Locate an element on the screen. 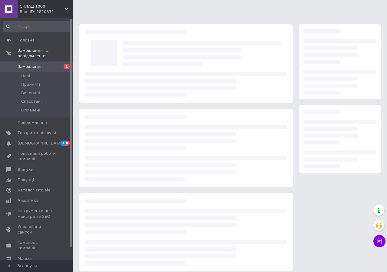 This screenshot has width=387, height=272. span: Маркет is located at coordinates (25, 258).